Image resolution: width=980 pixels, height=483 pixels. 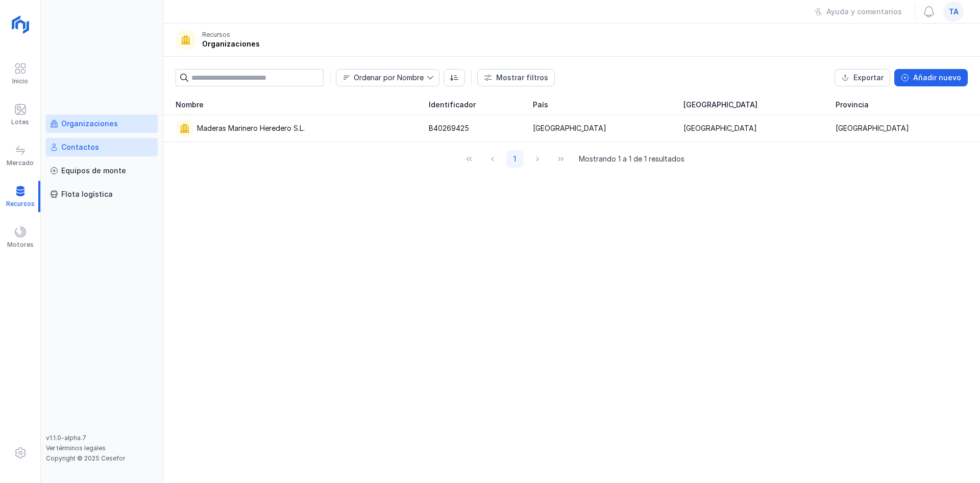 What do you see at coordinates (102, 195) in the screenshot?
I see `a: Flota logística` at bounding box center [102, 195].